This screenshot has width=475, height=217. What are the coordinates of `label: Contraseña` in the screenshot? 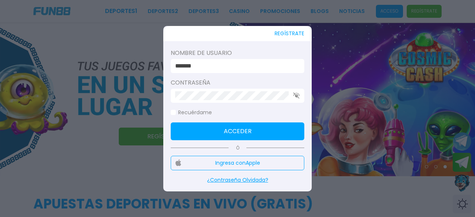 It's located at (237, 83).